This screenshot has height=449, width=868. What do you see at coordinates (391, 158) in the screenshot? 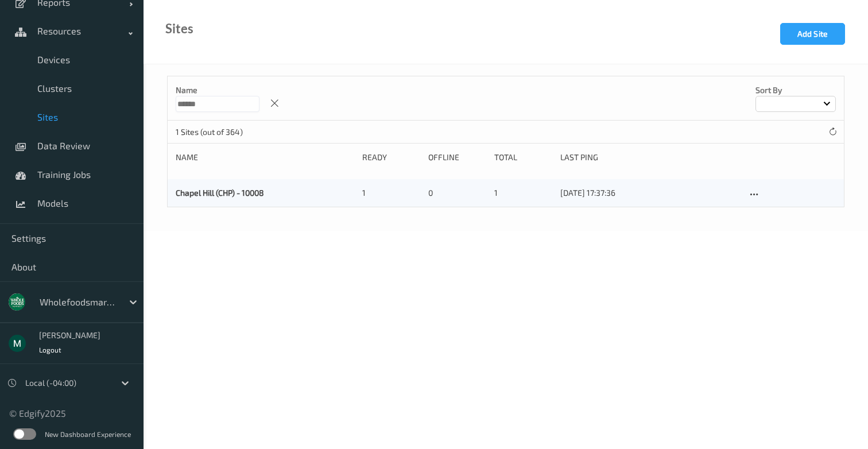
I see `div: Ready` at bounding box center [391, 158].